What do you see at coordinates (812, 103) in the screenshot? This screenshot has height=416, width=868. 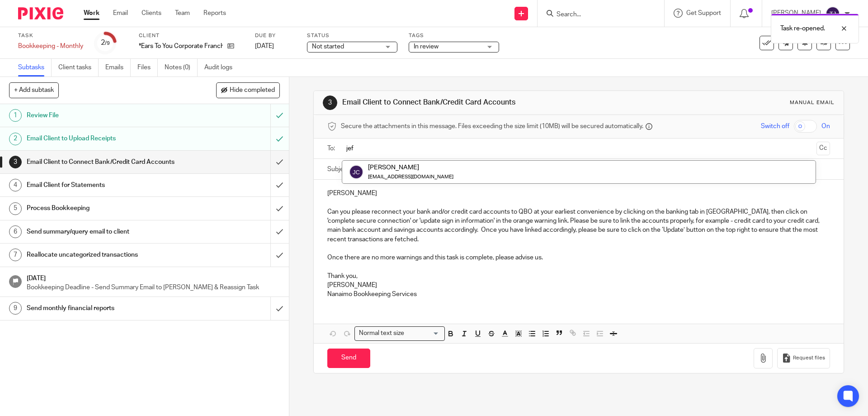 I see `div: Manual email` at bounding box center [812, 103].